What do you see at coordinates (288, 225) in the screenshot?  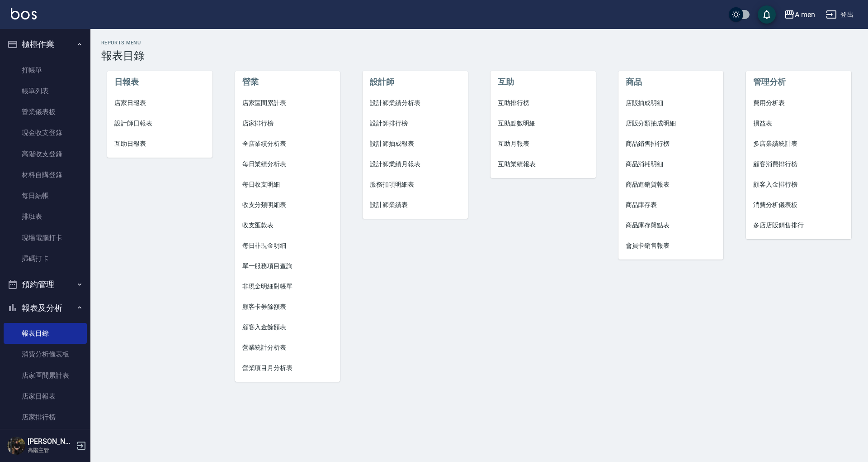 I see `a: 收支匯款表` at bounding box center [288, 225].